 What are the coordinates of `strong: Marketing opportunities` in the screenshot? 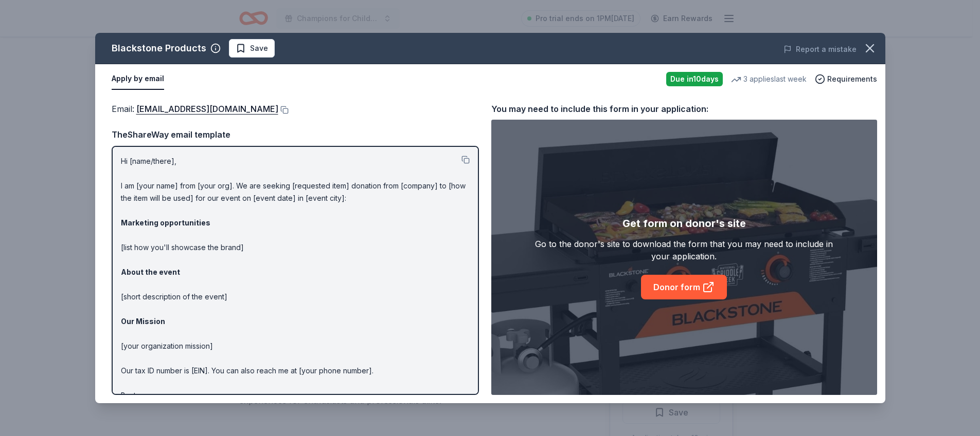 It's located at (166, 223).